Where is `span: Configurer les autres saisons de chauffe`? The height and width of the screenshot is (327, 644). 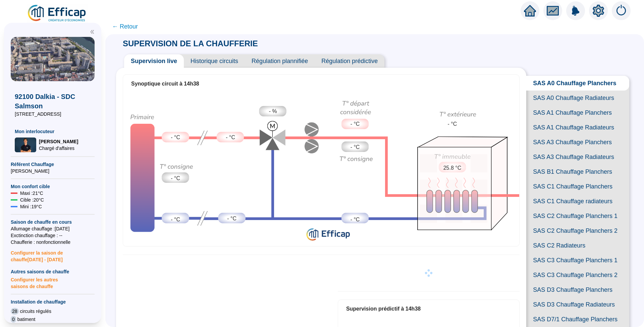
span: Configurer les autres saisons de chauffe is located at coordinates (53, 282).